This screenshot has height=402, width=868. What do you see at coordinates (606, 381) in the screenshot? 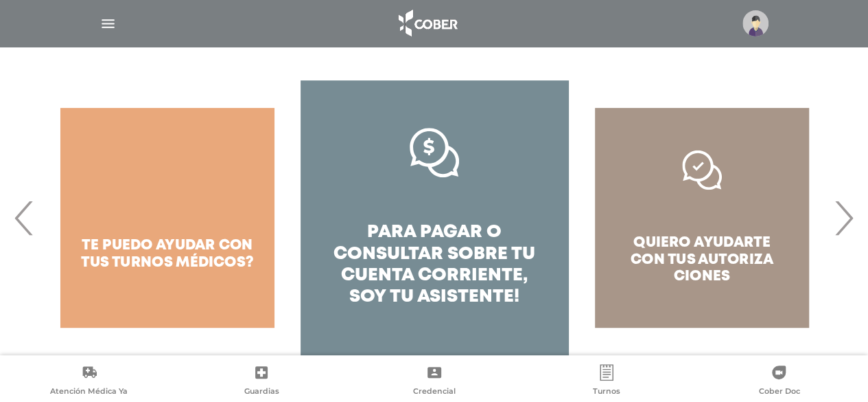
I see `a: Turnos` at bounding box center [606, 381].